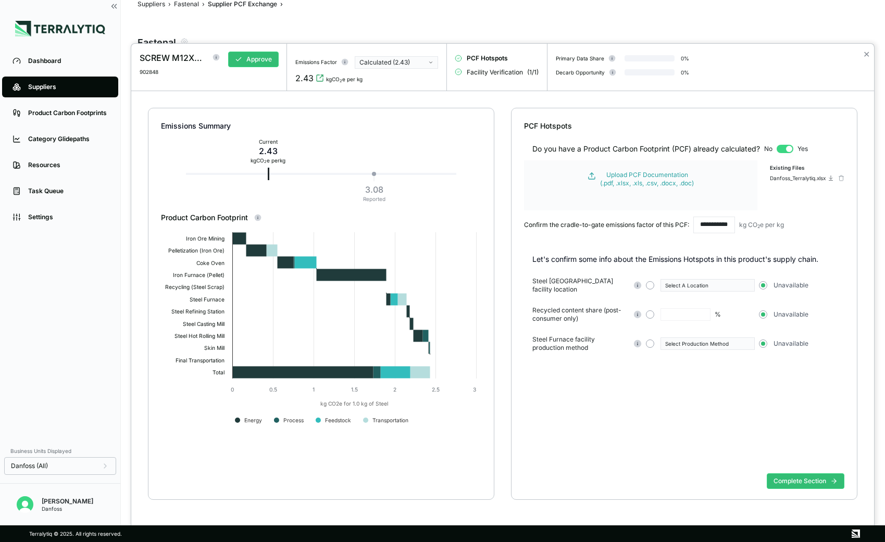  What do you see at coordinates (487, 58) in the screenshot?
I see `span: PCF Hotspots` at bounding box center [487, 58].